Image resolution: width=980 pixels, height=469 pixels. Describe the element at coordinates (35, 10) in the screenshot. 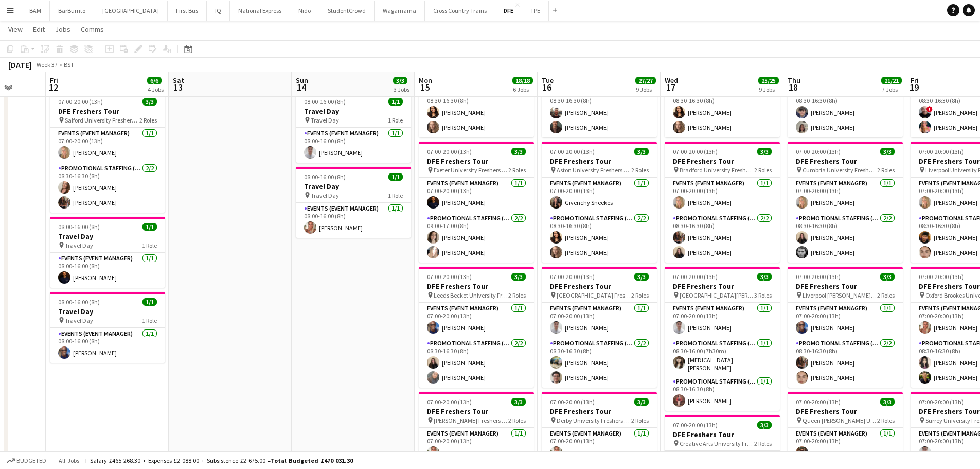

I see `button: BAM` at that location.